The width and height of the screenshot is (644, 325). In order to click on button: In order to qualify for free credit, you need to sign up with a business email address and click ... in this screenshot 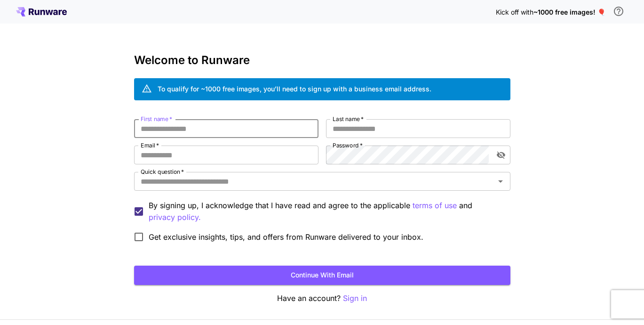, I will do `click(618, 11)`.